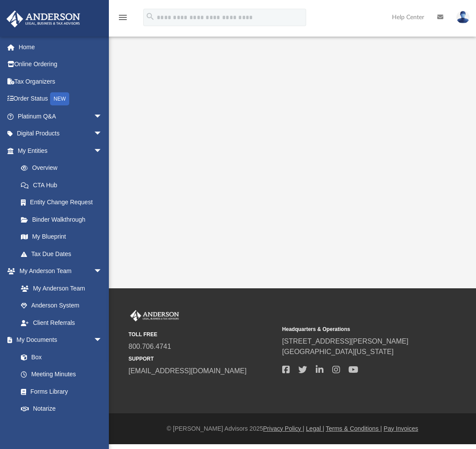 Image resolution: width=476 pixels, height=449 pixels. What do you see at coordinates (61, 116) in the screenshot?
I see `a: Platinum Q&Aarrow_drop_down` at bounding box center [61, 116].